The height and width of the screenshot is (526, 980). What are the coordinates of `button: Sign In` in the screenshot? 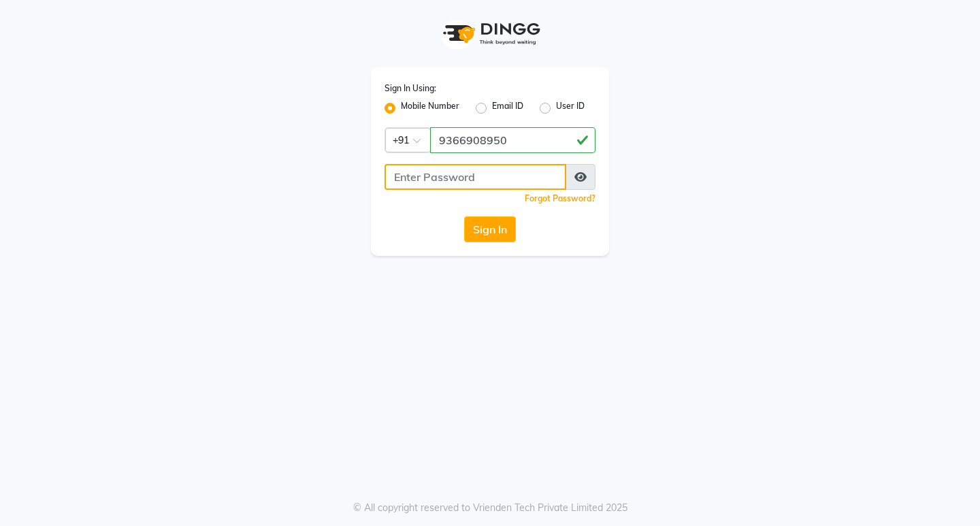 It's located at (490, 230).